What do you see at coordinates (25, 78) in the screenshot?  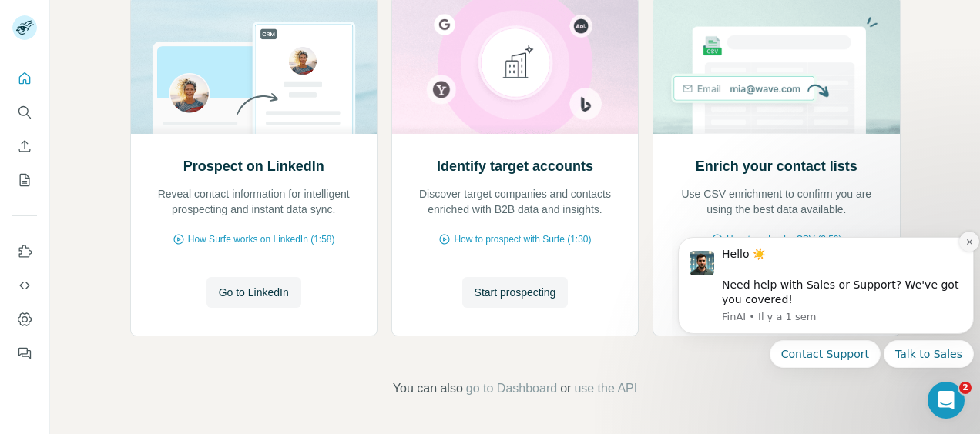 I see `button: Quick start` at bounding box center [25, 78].